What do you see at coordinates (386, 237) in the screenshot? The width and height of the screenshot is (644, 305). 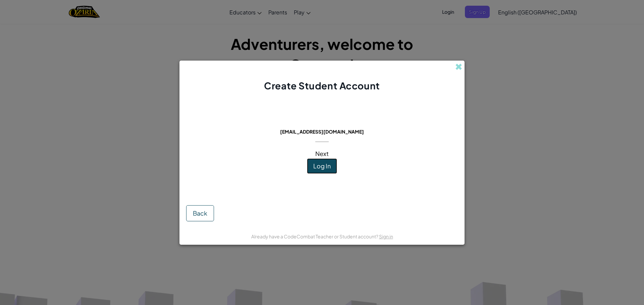 I see `a: Sign in` at bounding box center [386, 237].